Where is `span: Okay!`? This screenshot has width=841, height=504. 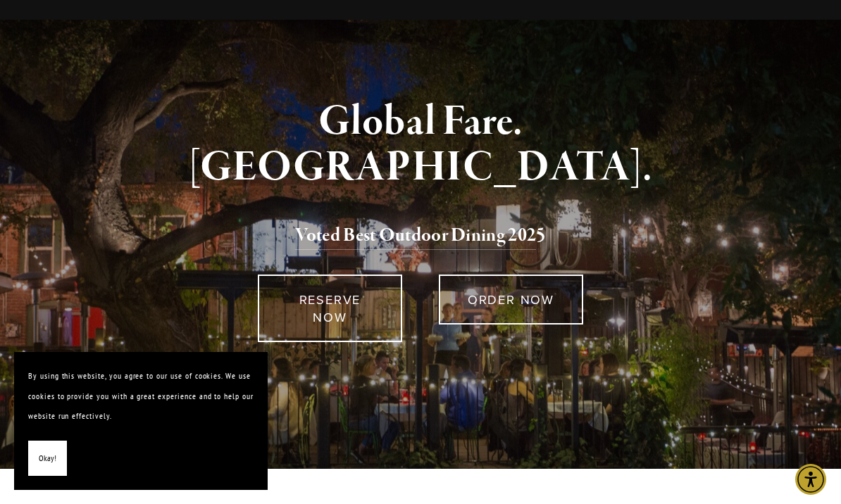 span: Okay! is located at coordinates (47, 458).